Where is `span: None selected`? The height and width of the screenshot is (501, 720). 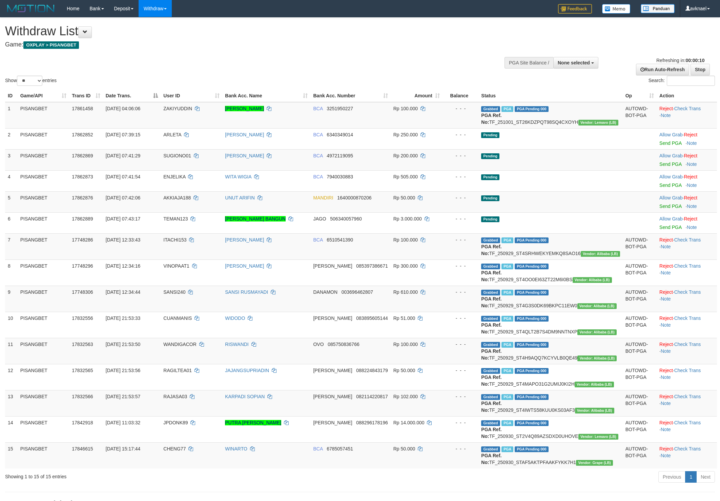
span: None selected is located at coordinates (574, 63).